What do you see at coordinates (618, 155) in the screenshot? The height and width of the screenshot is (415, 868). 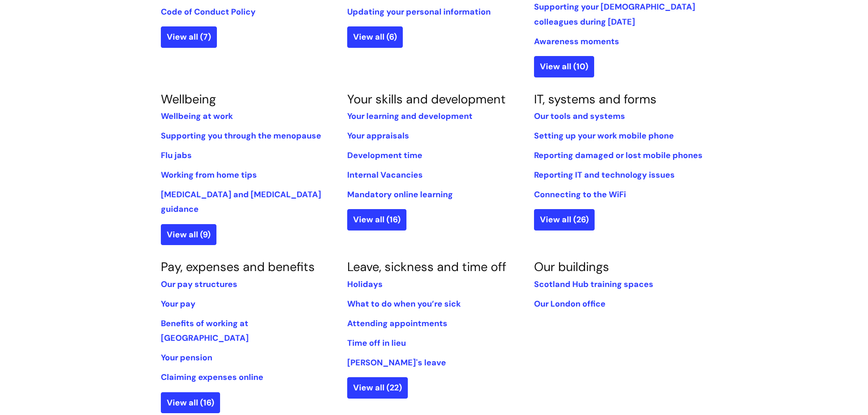 I see `a: Reporting damaged or lost mobile phones` at bounding box center [618, 155].